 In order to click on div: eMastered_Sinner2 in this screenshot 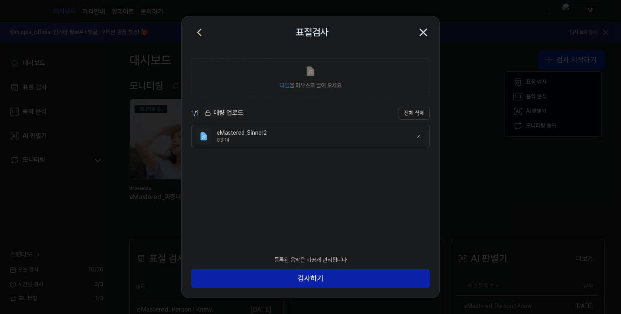, I will do `click(311, 133)`.